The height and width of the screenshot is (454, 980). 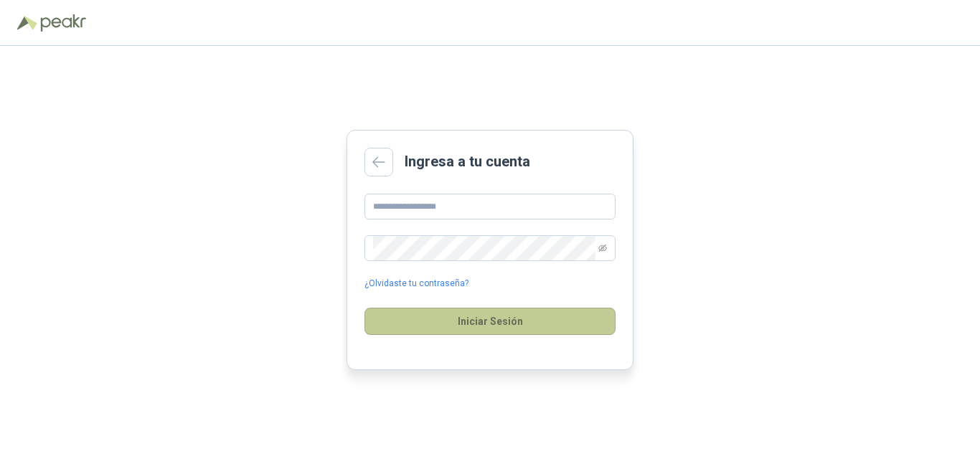 I want to click on a: ¿Olvidaste tu contraseña?, so click(x=416, y=283).